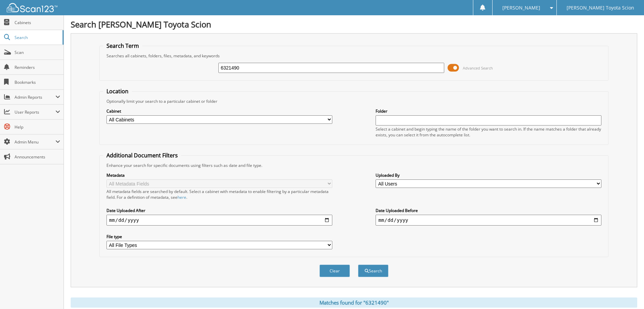  I want to click on input: end, so click(488, 220).